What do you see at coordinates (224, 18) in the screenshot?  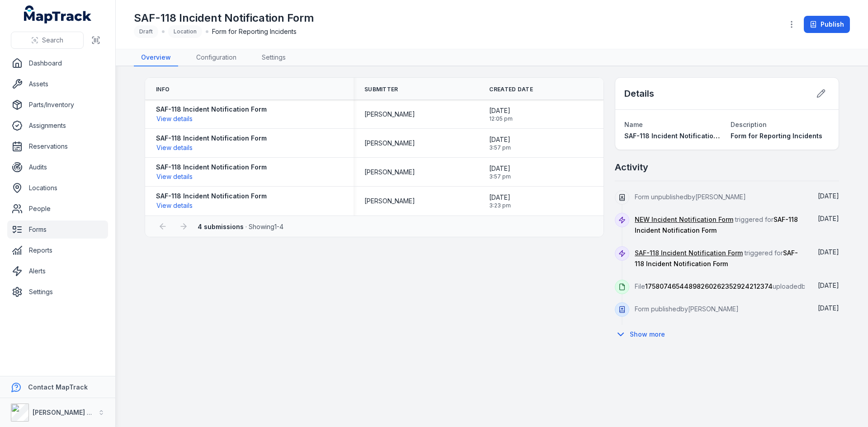 I see `h1: SAF-118 Incident Notification Form` at bounding box center [224, 18].